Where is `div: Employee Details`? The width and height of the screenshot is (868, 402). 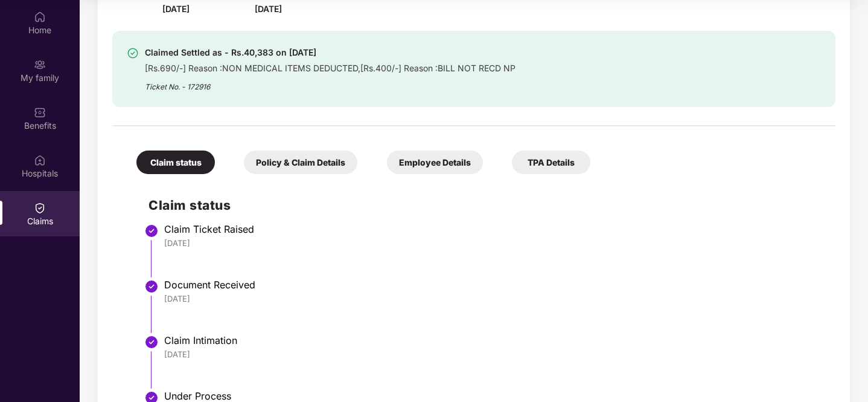 div: Employee Details is located at coordinates (435, 162).